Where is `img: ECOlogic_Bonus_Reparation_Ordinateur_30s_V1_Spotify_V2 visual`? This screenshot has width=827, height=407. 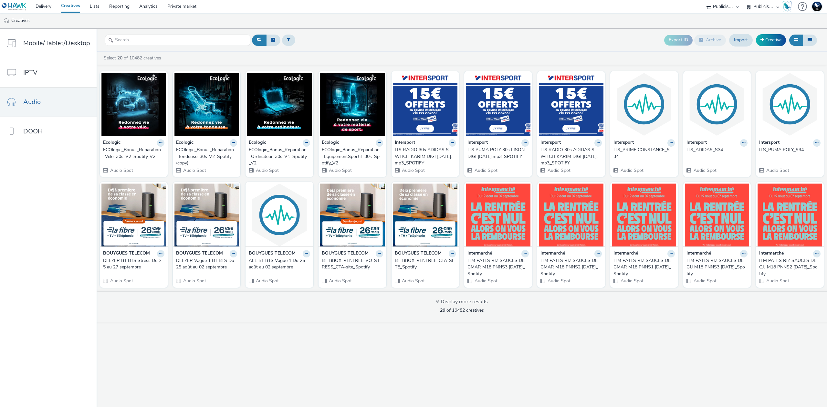 img: ECOlogic_Bonus_Reparation_Ordinateur_30s_V1_Spotify_V2 visual is located at coordinates (280, 104).